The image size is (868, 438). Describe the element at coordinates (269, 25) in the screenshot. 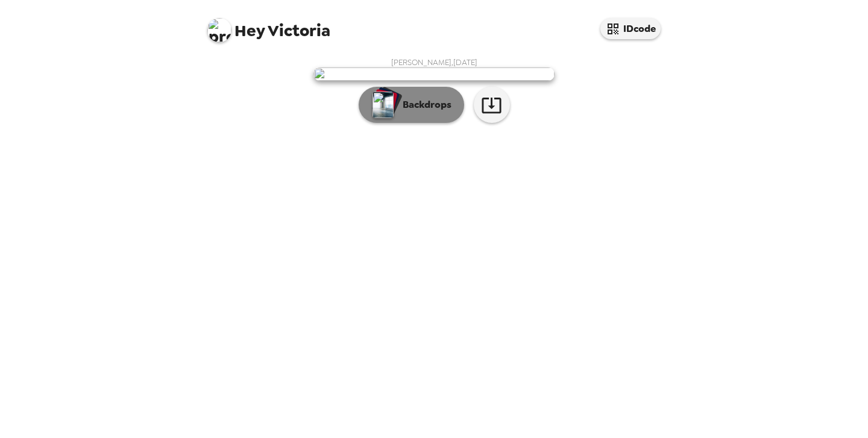

I see `span: Victoria` at that location.